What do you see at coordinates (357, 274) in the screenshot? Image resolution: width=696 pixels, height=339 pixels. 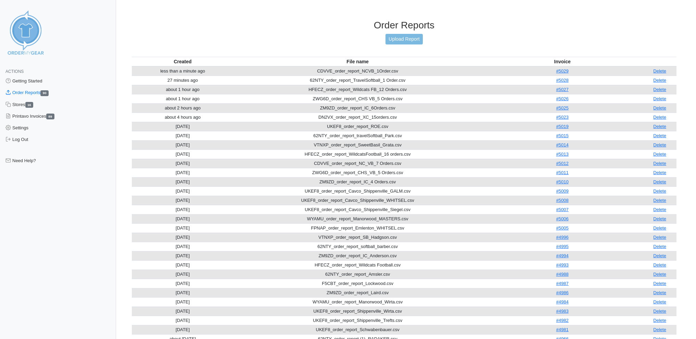 I see `td: 62NTY_order_report_Amsler.csv` at bounding box center [357, 274].